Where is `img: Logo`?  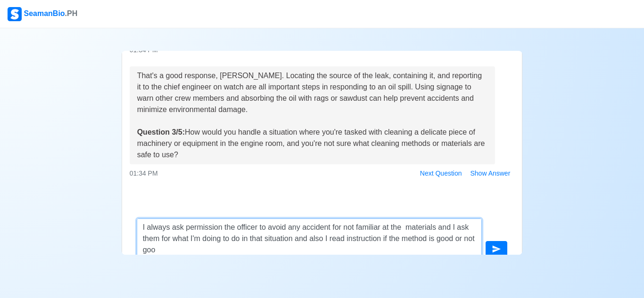
img: Logo is located at coordinates (15, 14).